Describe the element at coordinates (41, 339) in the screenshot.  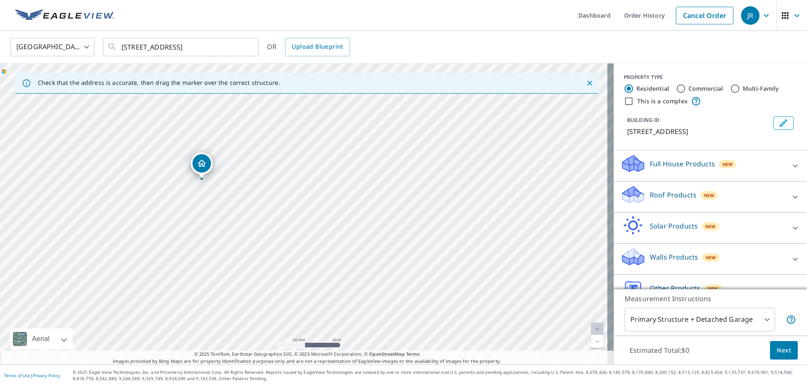
I see `div: Aerial` at that location.